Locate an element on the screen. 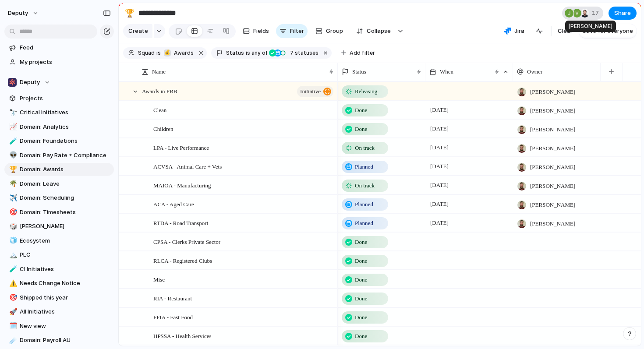  span: New view is located at coordinates (65, 326).